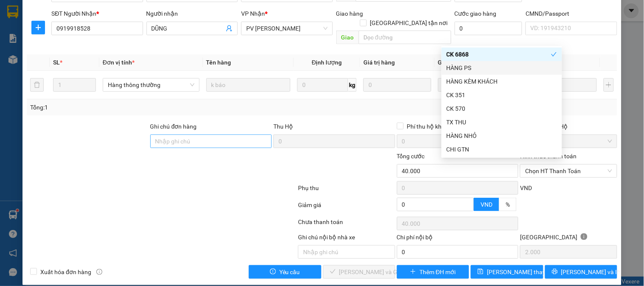 This screenshot has height=286, width=644. I want to click on input: Ghi Chú, so click(480, 85).